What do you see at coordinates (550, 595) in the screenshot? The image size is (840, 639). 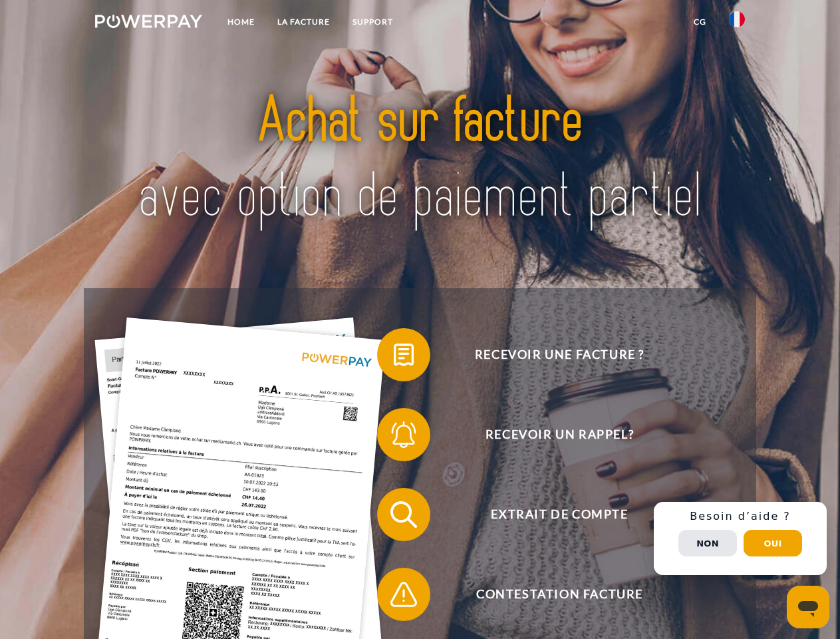 I see `a: Contestation Facture` at bounding box center [550, 595].